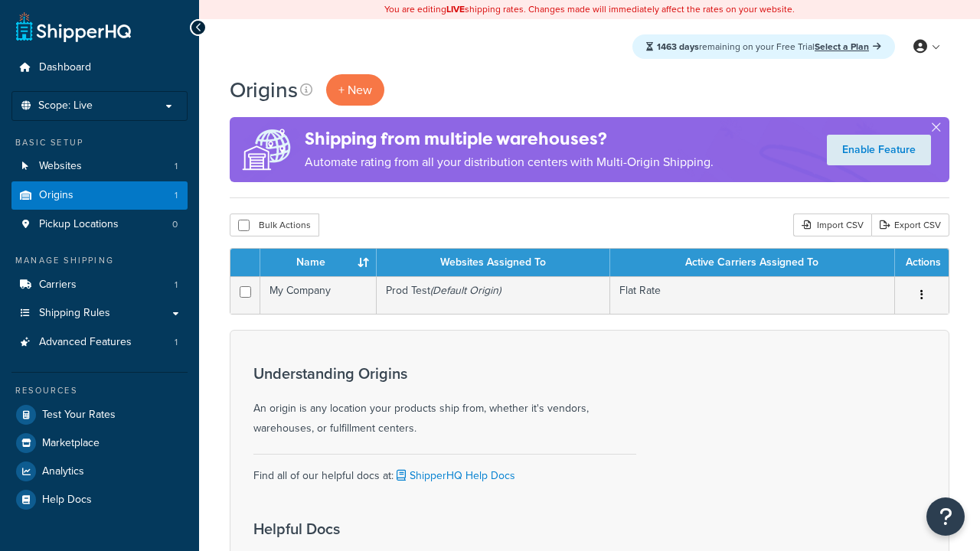  What do you see at coordinates (355, 89) in the screenshot?
I see `a: + New` at bounding box center [355, 89].